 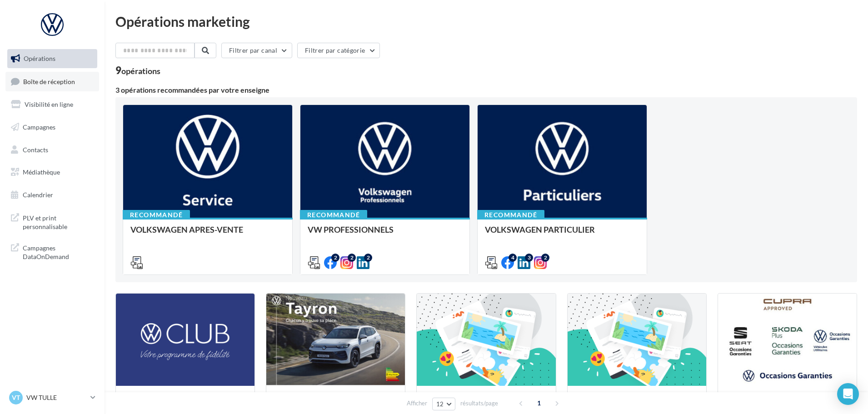 What do you see at coordinates (39, 58) in the screenshot?
I see `span: Opérations` at bounding box center [39, 58].